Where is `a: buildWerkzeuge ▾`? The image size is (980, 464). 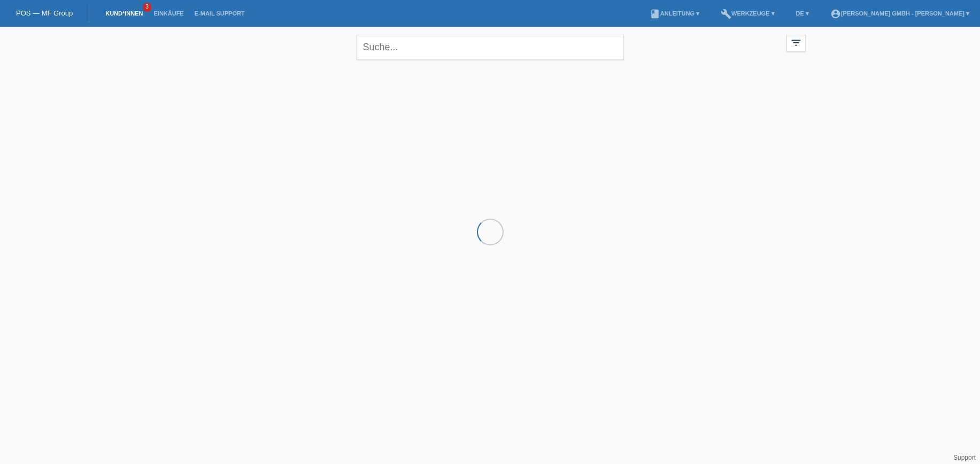
a: buildWerkzeuge ▾ is located at coordinates (747, 13).